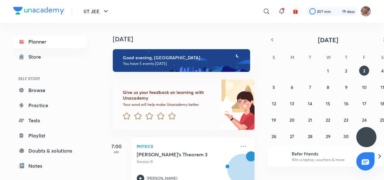  What do you see at coordinates (328, 103) in the screenshot?
I see `abbr: October 15, 2025` at bounding box center [328, 103].